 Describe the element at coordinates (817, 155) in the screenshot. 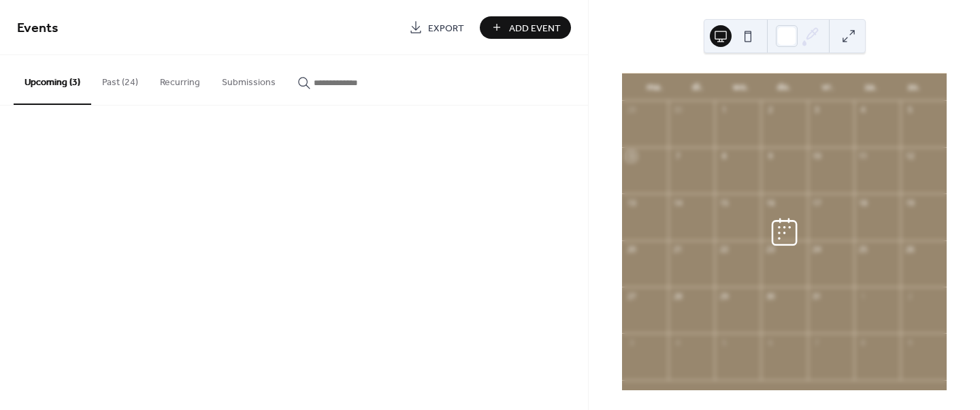

I see `div: 10` at that location.